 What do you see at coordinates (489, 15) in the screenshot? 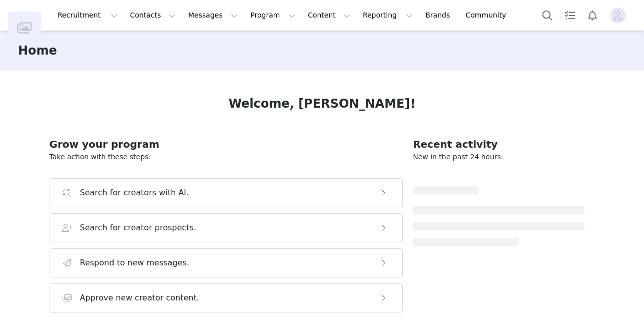
I see `a: Community` at bounding box center [489, 15].